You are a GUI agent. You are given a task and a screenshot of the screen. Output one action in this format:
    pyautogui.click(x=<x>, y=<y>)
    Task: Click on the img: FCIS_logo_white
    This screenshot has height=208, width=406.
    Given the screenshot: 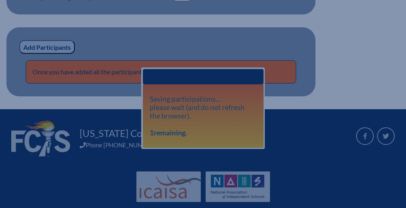 What is the action you would take?
    pyautogui.click(x=41, y=139)
    